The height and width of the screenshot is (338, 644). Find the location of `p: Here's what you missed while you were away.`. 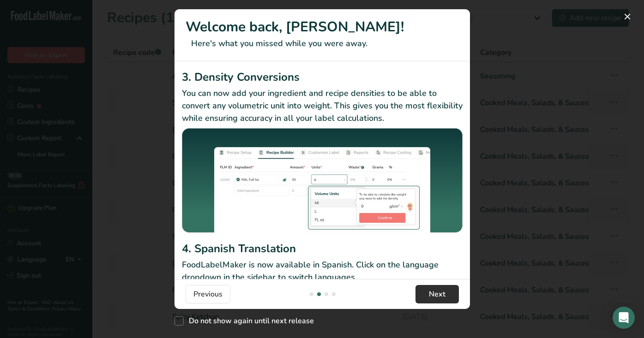

p: Here's what you missed while you were away. is located at coordinates (322, 44).